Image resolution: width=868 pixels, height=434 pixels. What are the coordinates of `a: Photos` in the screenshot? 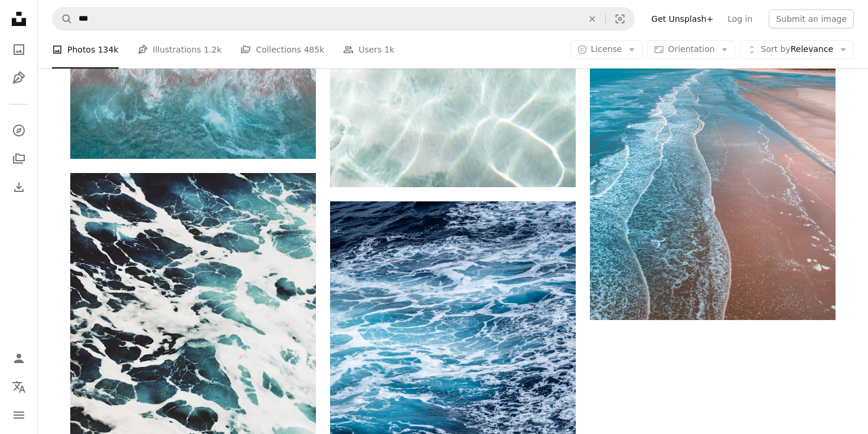 It's located at (19, 50).